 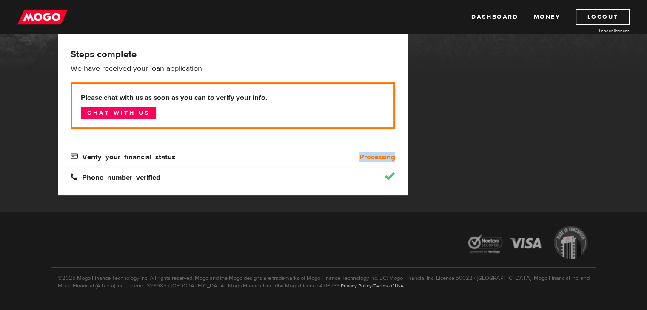 What do you see at coordinates (377, 157) in the screenshot?
I see `b: Processing` at bounding box center [377, 157].